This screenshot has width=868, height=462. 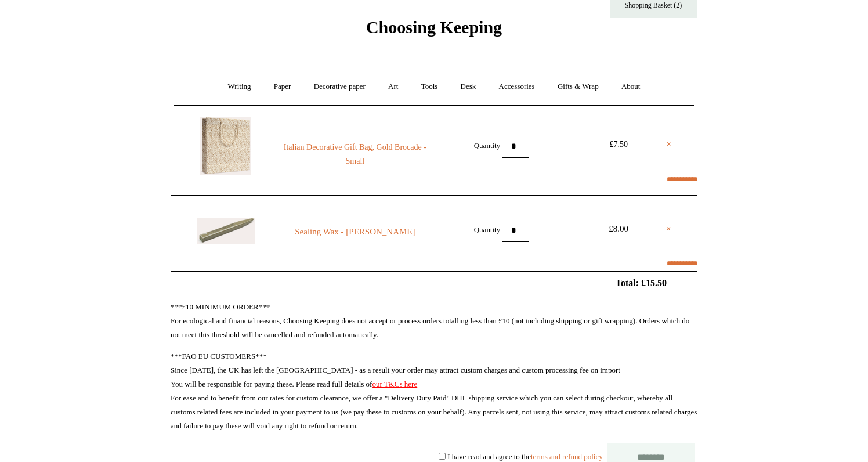 What do you see at coordinates (393, 87) in the screenshot?
I see `a: Art` at bounding box center [393, 87].